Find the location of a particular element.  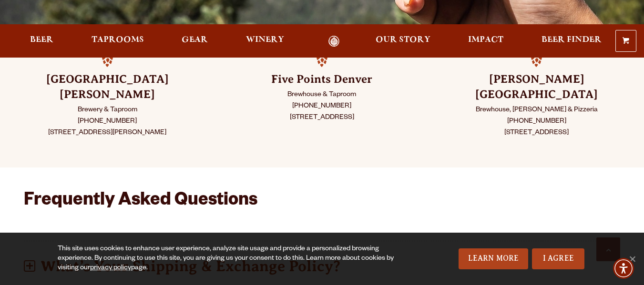

span: Taprooms is located at coordinates (118, 40).